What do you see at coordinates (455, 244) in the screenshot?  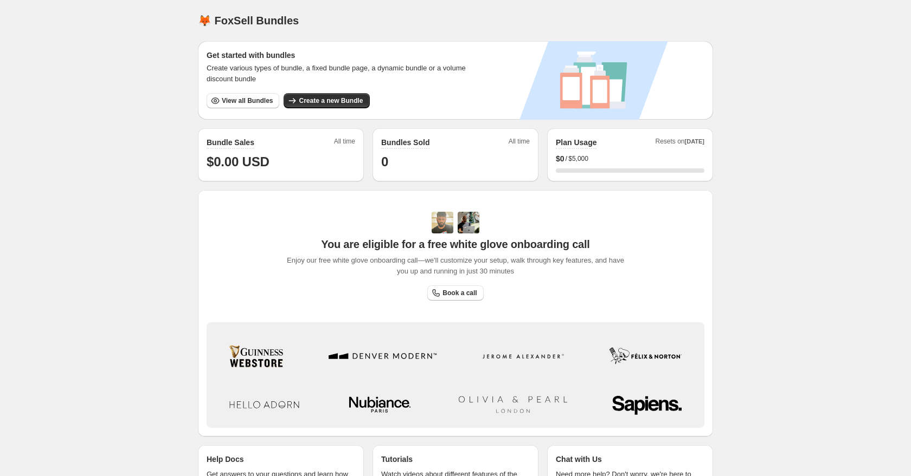 I see `span: You are eligible for a free white glove onboarding call` at bounding box center [455, 244].